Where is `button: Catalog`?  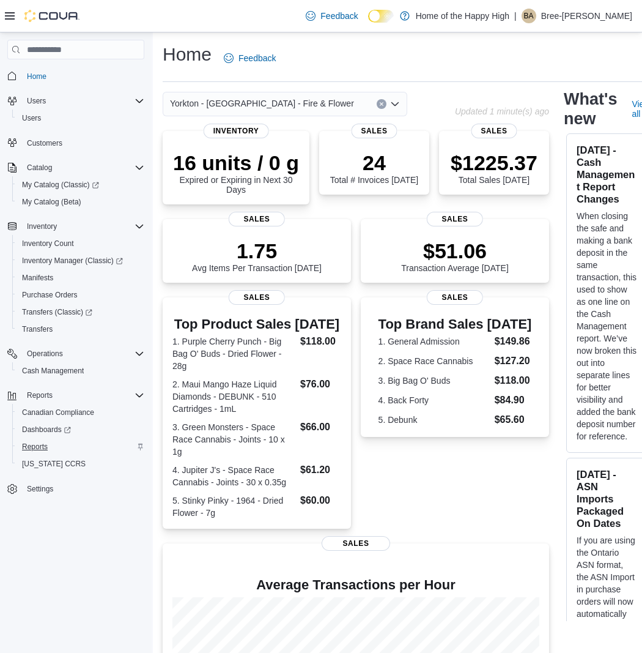 button: Catalog is located at coordinates (39, 168).